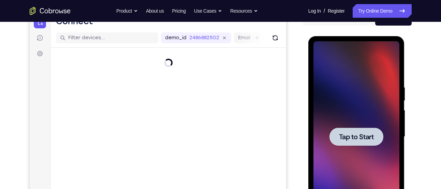 The height and width of the screenshot is (189, 441). Describe the element at coordinates (214, 26) in the screenshot. I see `label: Email` at that location.